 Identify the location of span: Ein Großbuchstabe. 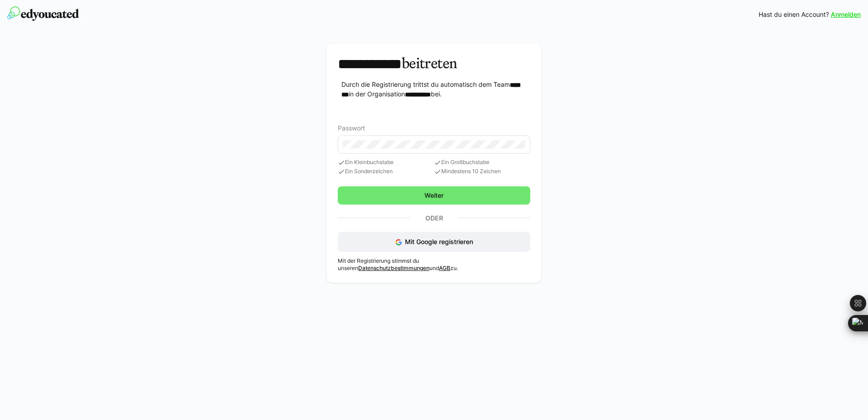
(482, 163).